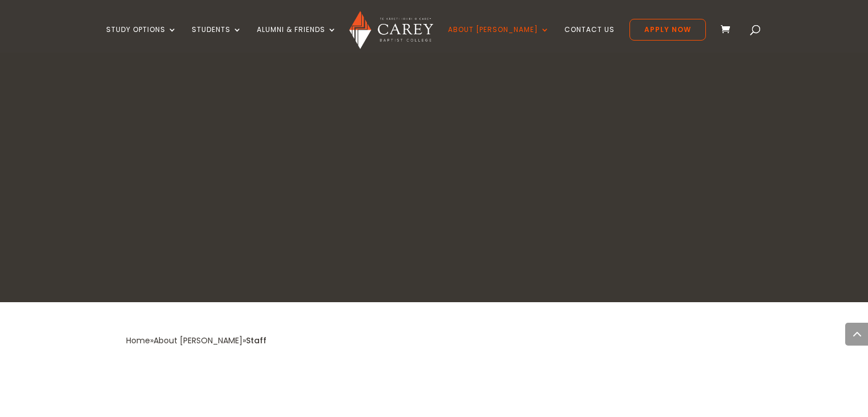 The image size is (868, 417). I want to click on a: Contact Us, so click(589, 38).